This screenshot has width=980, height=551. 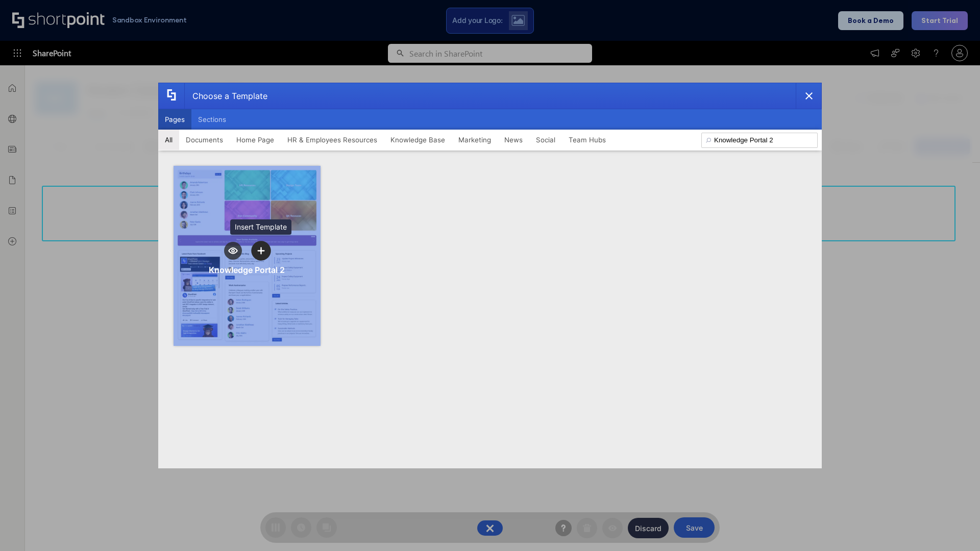 I want to click on div: Knowledge Portal 2, so click(x=246, y=270).